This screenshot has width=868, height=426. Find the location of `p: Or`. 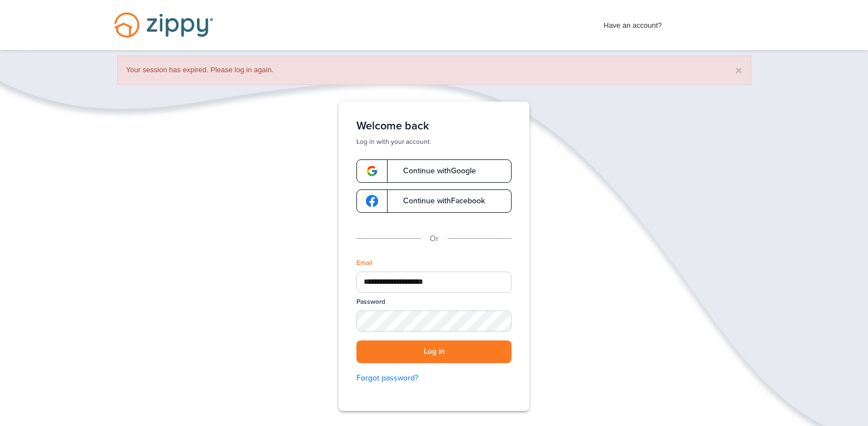

p: Or is located at coordinates (434, 239).